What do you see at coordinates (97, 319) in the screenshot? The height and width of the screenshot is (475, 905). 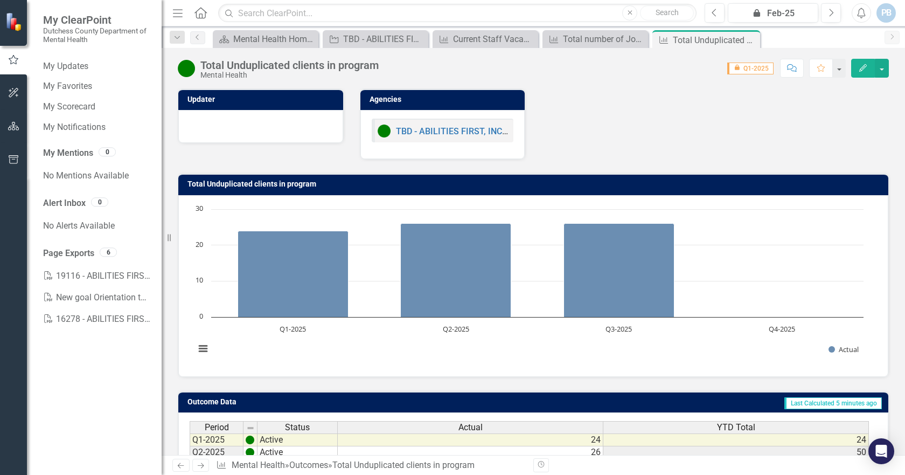 I see `a: 16278 - ABILITIES FIRST INC. - Vocational Servi` at bounding box center [97, 319].